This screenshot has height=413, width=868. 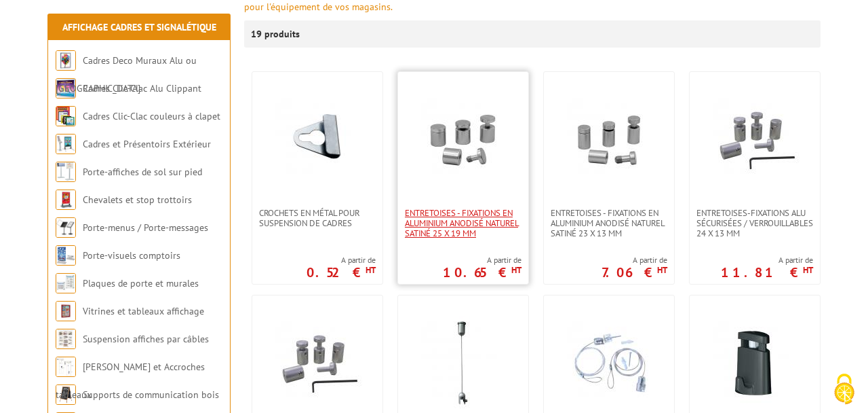 What do you see at coordinates (609, 223) in the screenshot?
I see `a: Entretoises - fixations en aluminium anodisé naturel satiné 23 x 13 mm` at bounding box center [609, 223].